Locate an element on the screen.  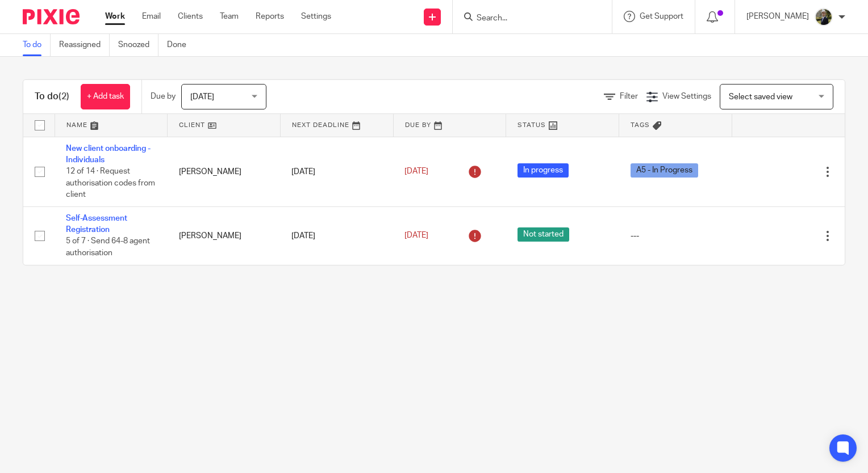
h1: To do is located at coordinates (52, 96).